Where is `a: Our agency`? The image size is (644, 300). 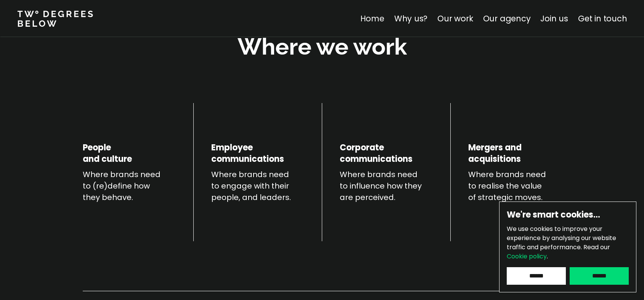 a: Our agency is located at coordinates (506, 18).